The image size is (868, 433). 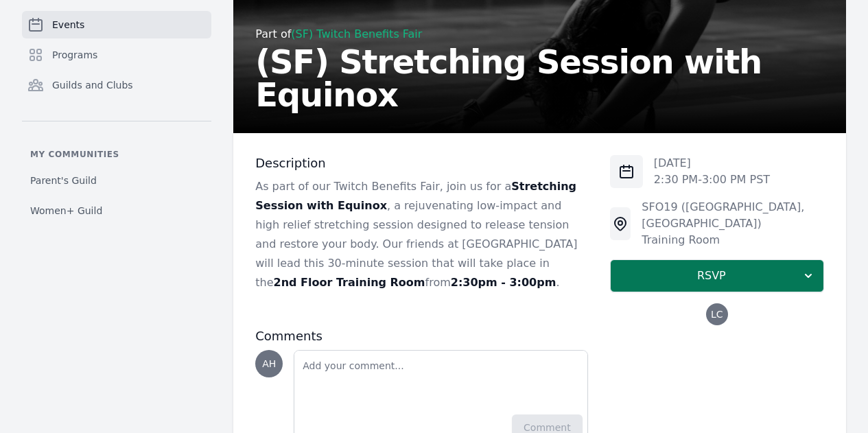 What do you see at coordinates (717, 276) in the screenshot?
I see `button: RSVP` at bounding box center [717, 276].